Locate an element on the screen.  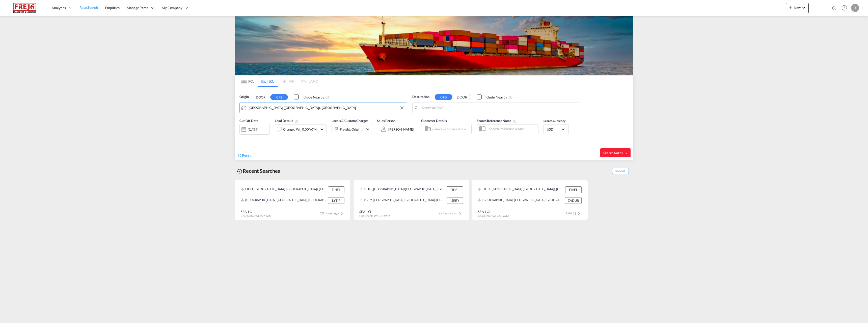
md-select: Select Currency: $ USDUnited States Dollar is located at coordinates (556, 129).